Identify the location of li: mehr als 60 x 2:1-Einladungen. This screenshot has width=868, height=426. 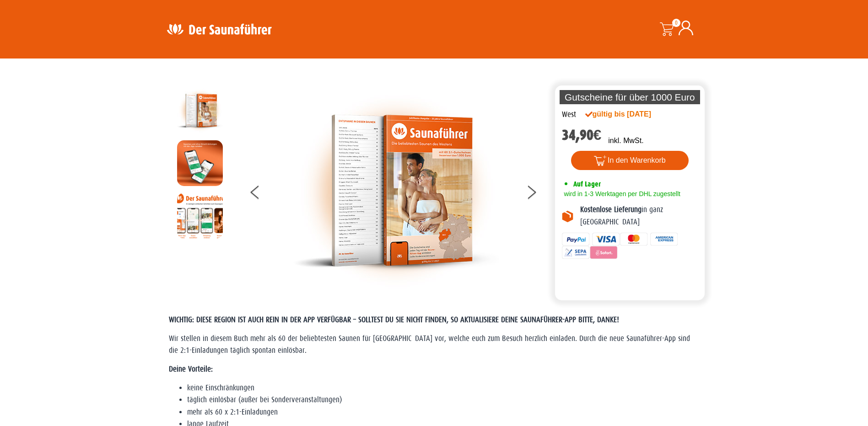
(443, 413).